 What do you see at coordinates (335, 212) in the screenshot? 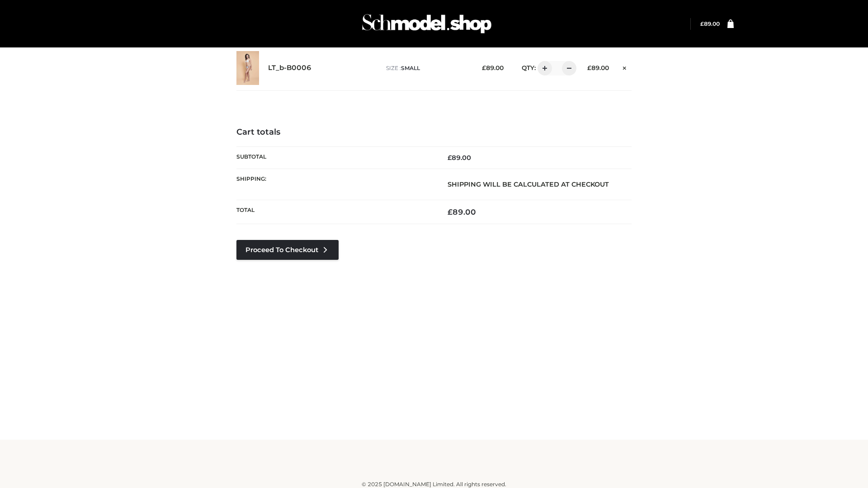
I see `th: Total` at bounding box center [335, 212].